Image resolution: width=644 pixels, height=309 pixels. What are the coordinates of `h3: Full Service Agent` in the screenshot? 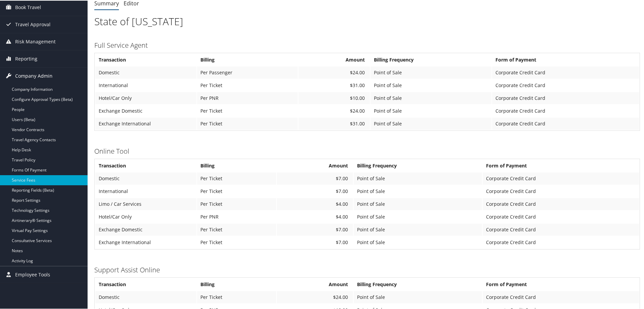 It's located at (367, 44).